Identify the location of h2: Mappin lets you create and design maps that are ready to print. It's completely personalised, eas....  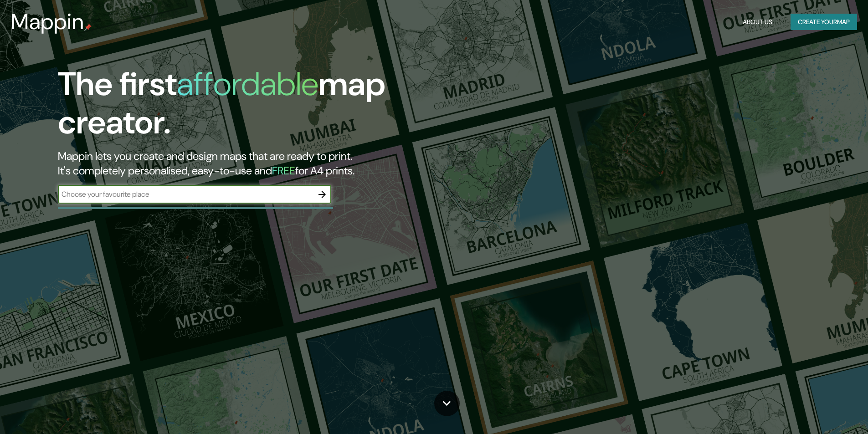
(275, 163).